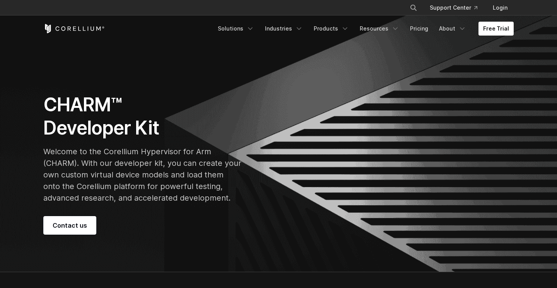 This screenshot has width=557, height=288. What do you see at coordinates (142, 175) in the screenshot?
I see `p: Welcome to the Corellium Hypervisor for Arm (CHARM). With our developer kit, you can create your ...` at bounding box center [142, 175].